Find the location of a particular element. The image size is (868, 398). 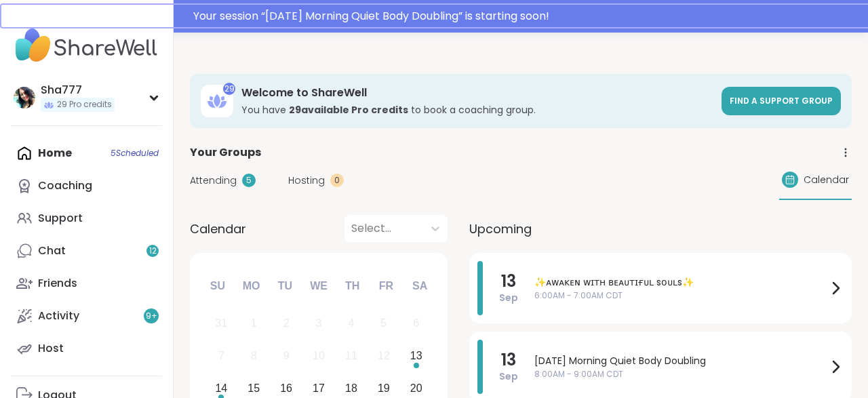

div: Choose Saturday, September 13th, 2025 is located at coordinates (416, 356).